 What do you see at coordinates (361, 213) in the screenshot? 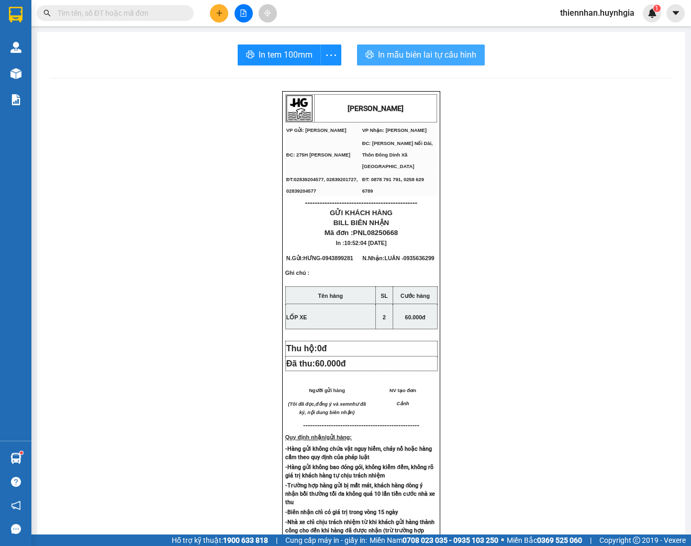
I see `span: GỬI KHÁCH HÀNG` at bounding box center [361, 213].